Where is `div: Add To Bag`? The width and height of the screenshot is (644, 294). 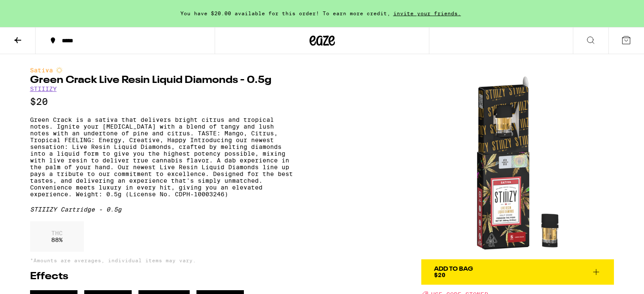
div: Add To Bag is located at coordinates (454, 269).